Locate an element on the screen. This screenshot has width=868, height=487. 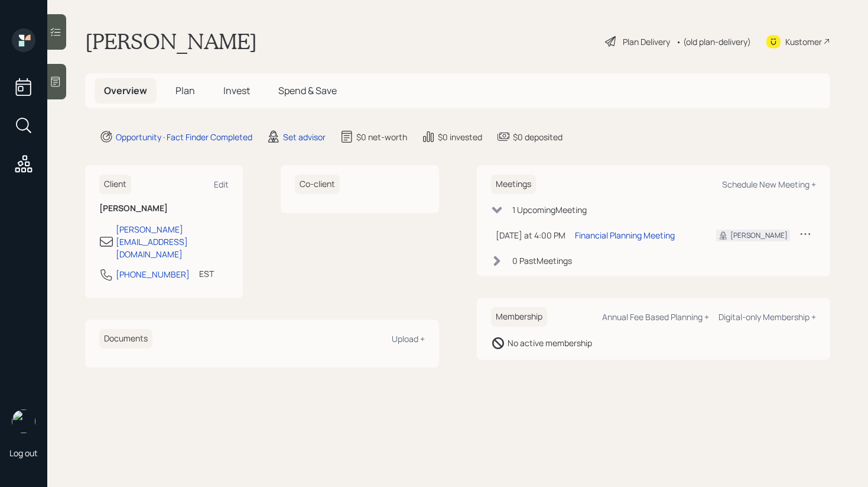
div: Kustomer is located at coordinates (804, 41).